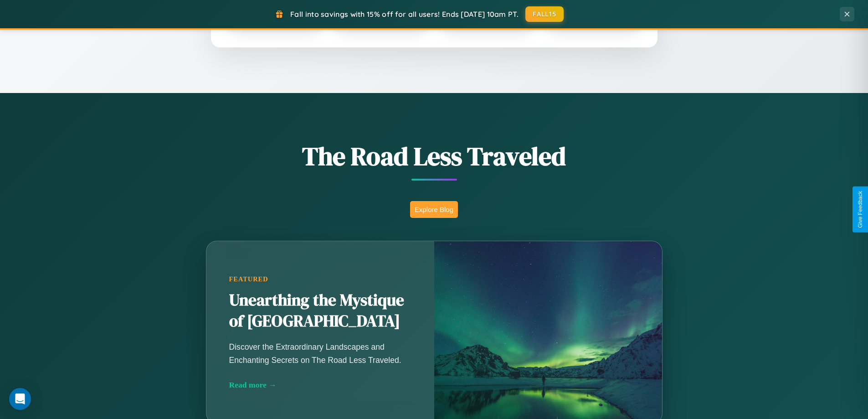 This screenshot has height=419, width=868. What do you see at coordinates (860, 209) in the screenshot?
I see `div: Give Feedback` at bounding box center [860, 209].